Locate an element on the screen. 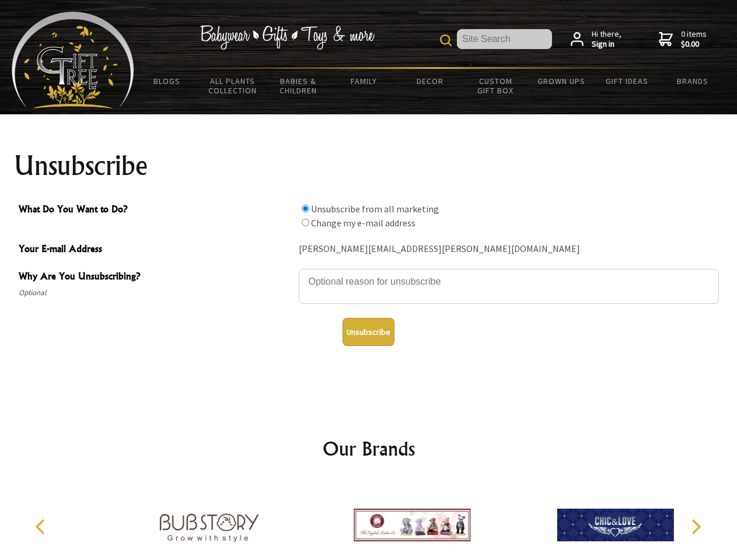  img: Babyware - Gifts - Toys and more... is located at coordinates (73, 60).